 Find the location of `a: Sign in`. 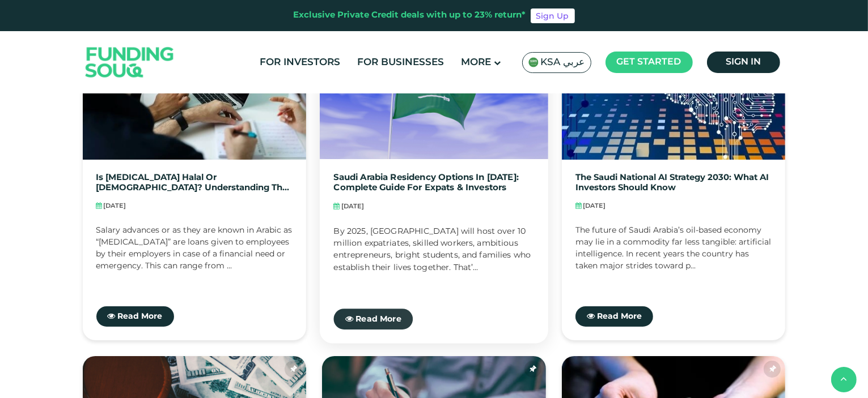

a: Sign in is located at coordinates (743, 63).